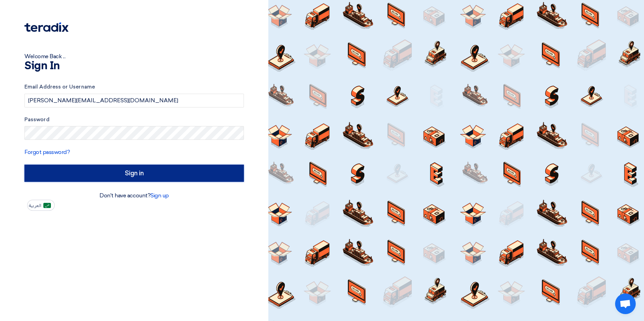  I want to click on h1: Sign In, so click(134, 66).